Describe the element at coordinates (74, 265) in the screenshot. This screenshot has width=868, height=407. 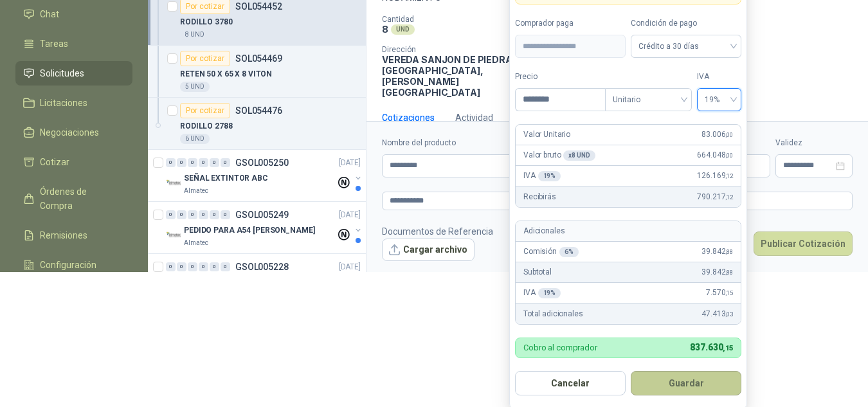
I see `a: Configuración` at that location.